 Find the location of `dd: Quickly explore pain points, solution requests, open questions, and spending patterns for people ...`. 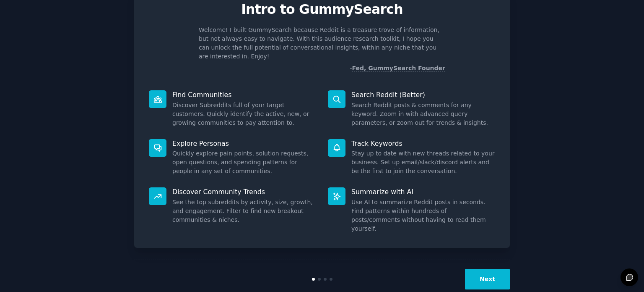

dd: Quickly explore pain points, solution requests, open questions, and spending patterns for people ... is located at coordinates (244, 162).